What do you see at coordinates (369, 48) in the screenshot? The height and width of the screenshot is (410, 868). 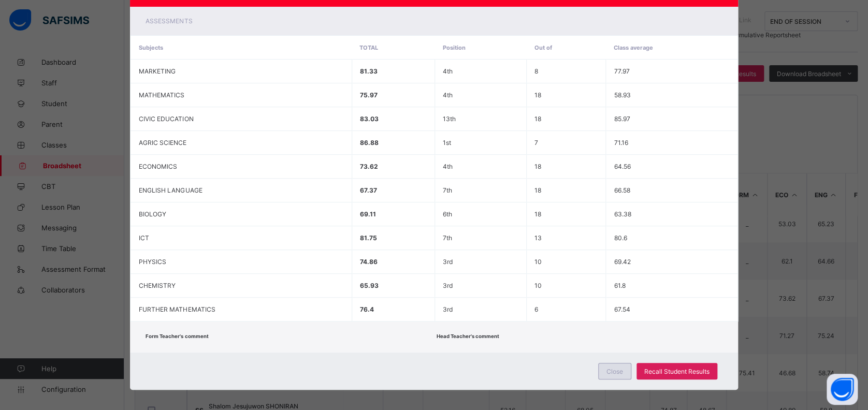 I see `span: Total` at bounding box center [369, 48].